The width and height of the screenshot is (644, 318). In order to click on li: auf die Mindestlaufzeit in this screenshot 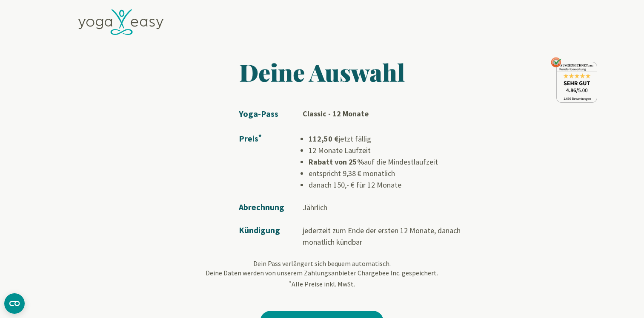, I will do `click(389, 162)`.